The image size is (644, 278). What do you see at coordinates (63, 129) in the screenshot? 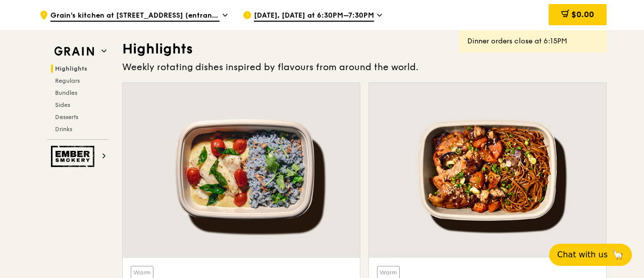
I see `span: Drinks` at bounding box center [63, 129].